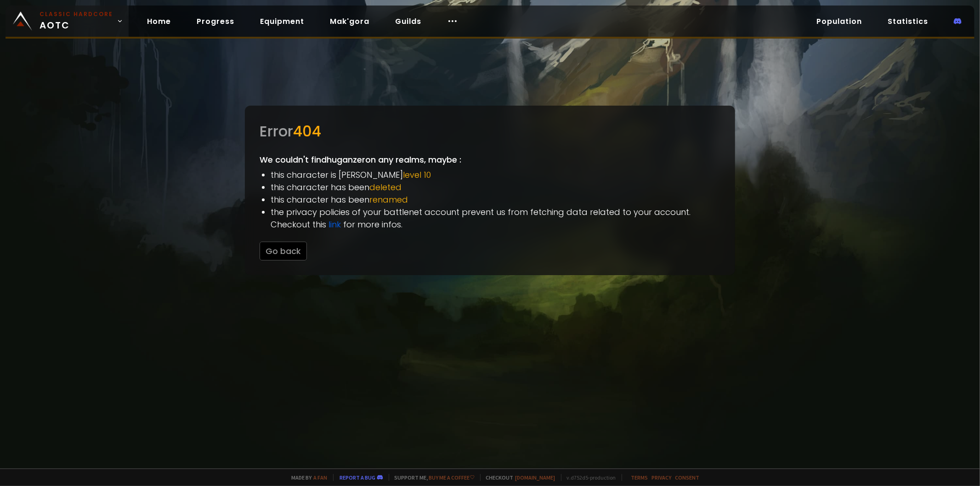  What do you see at coordinates (350, 21) in the screenshot?
I see `a: Mak'gora` at bounding box center [350, 21].